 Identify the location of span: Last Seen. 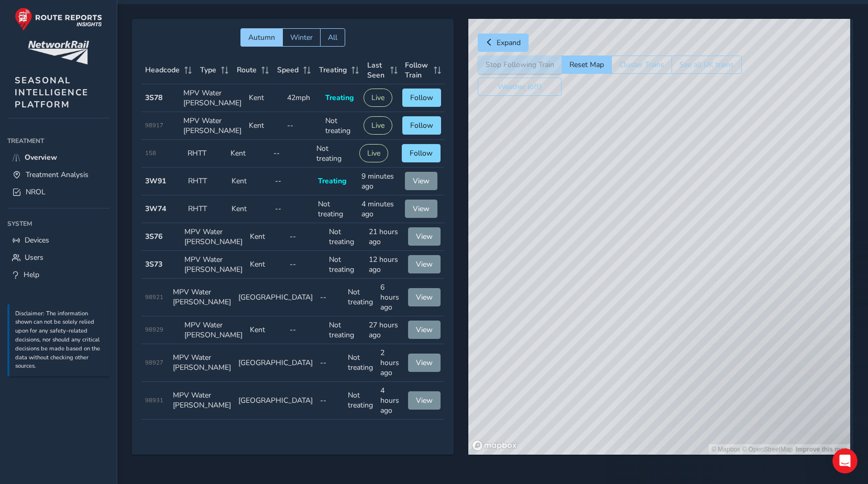
(376, 70).